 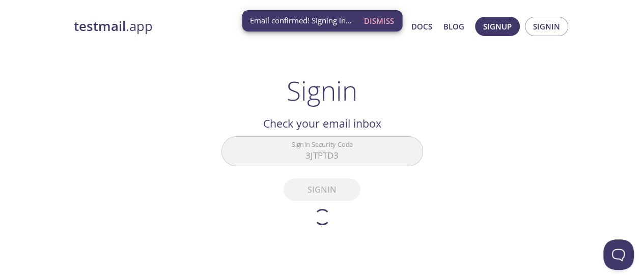 I want to click on span: Signup, so click(x=497, y=26).